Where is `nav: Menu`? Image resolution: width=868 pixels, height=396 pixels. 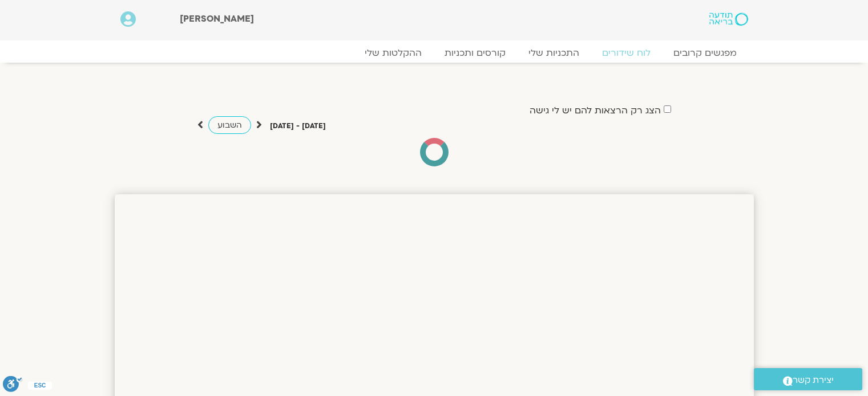 nav: Menu is located at coordinates (434, 53).